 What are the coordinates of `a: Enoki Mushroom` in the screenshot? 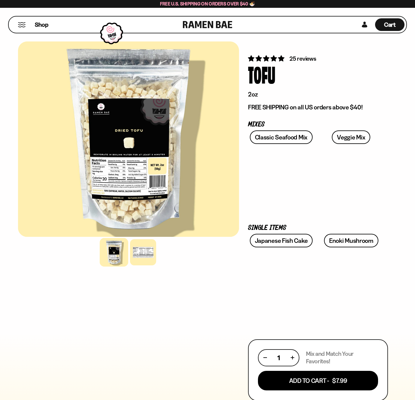 It's located at (351, 240).